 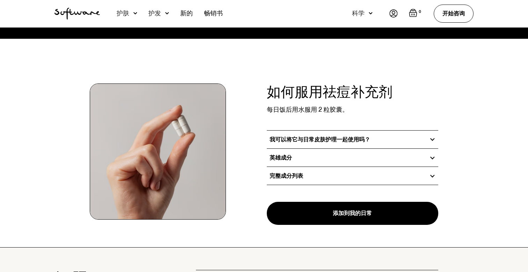 What do you see at coordinates (308, 109) in the screenshot?
I see `font: 每日饭后用水服用 2 粒胶囊。` at bounding box center [308, 109].